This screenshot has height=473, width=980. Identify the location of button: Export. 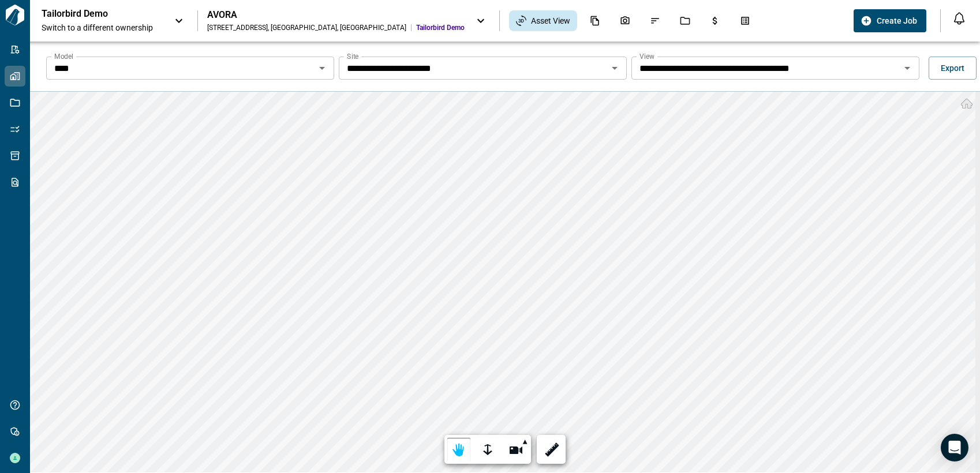
(953, 68).